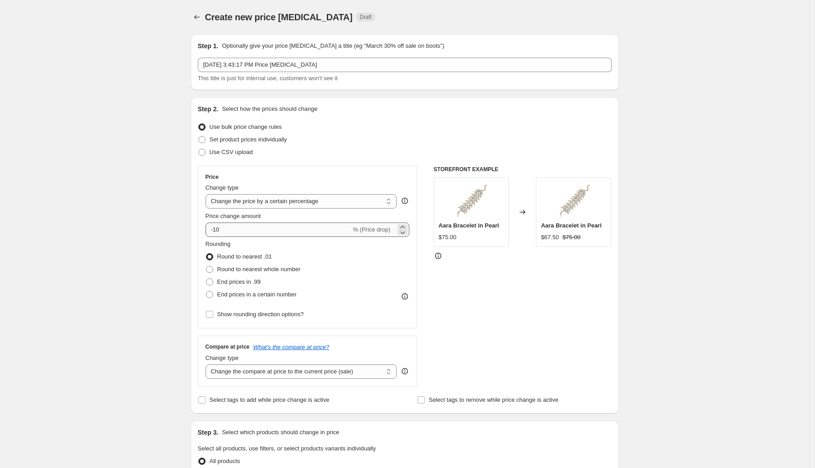 The image size is (815, 468). Describe the element at coordinates (225, 461) in the screenshot. I see `span: All products` at that location.